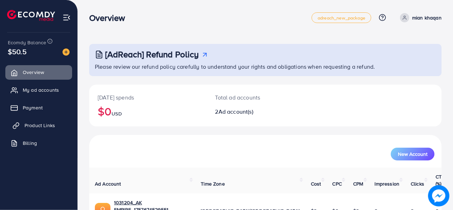 Image resolution: width=453 pixels, height=210 pixels. What do you see at coordinates (412, 154) in the screenshot?
I see `span: New Account` at bounding box center [412, 154].